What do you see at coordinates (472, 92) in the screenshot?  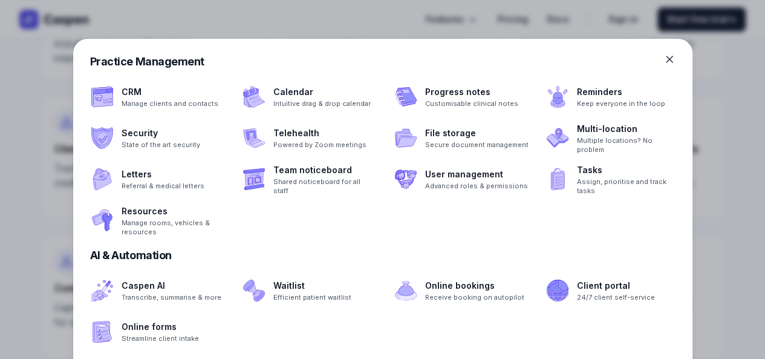 I see `a: Progress notes` at bounding box center [472, 92].